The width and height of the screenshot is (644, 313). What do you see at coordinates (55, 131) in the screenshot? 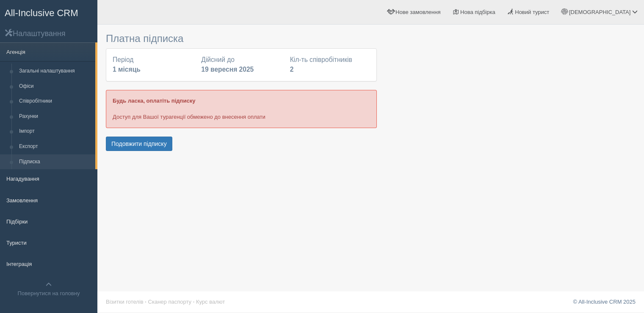
I see `a: Імпорт` at bounding box center [55, 131].